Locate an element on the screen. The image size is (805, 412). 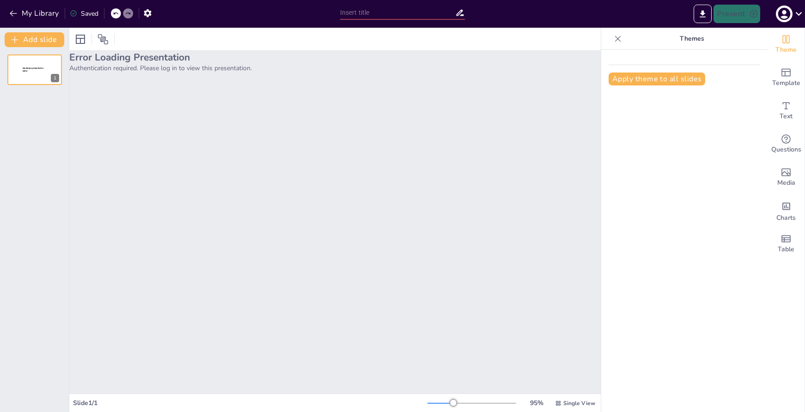
div: Add a table is located at coordinates (786, 244).